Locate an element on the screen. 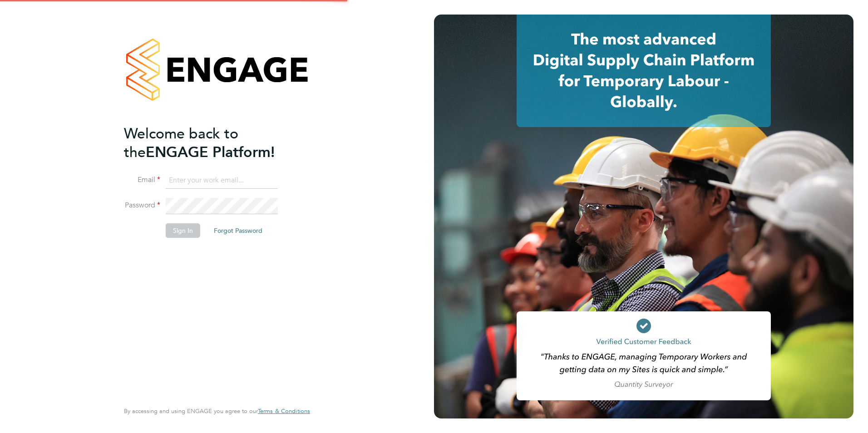 This screenshot has width=868, height=433. span: Welcome back to the is located at coordinates (181, 143).